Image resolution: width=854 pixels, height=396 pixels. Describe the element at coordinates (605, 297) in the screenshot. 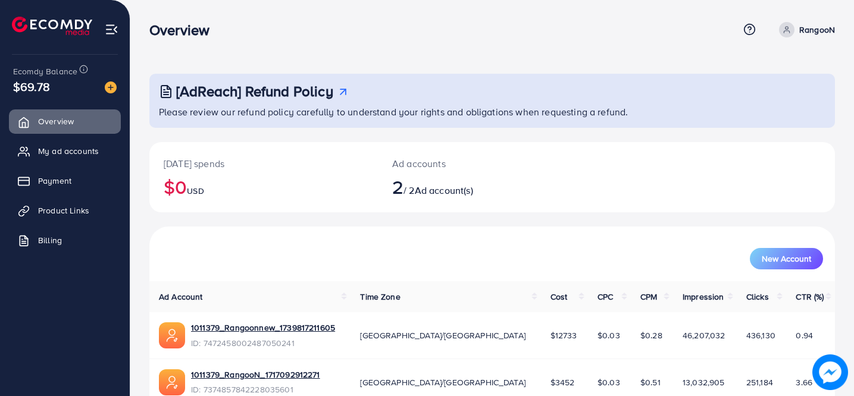

I see `span: CPC` at that location.